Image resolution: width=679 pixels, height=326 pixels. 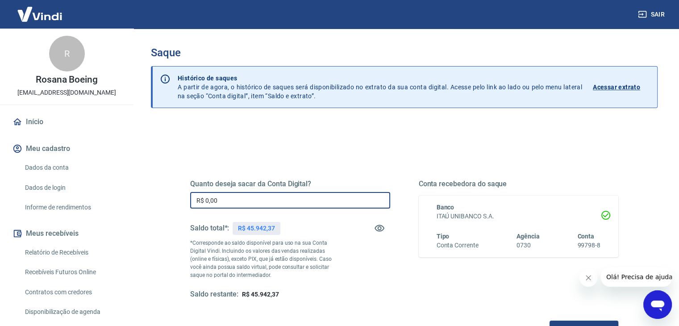 What do you see at coordinates (443, 236) in the screenshot?
I see `span: Tipo` at bounding box center [443, 236].